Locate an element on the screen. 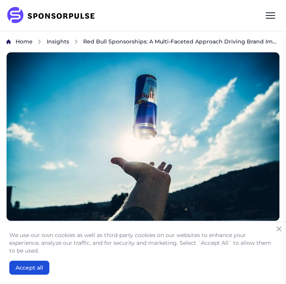 The image size is (286, 284). span: Home is located at coordinates (24, 42).